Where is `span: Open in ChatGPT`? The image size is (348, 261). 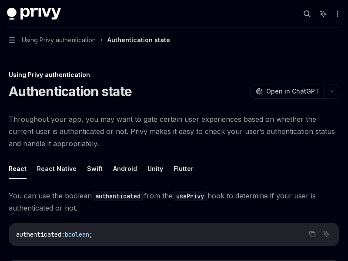 span: Open in ChatGPT is located at coordinates (293, 91).